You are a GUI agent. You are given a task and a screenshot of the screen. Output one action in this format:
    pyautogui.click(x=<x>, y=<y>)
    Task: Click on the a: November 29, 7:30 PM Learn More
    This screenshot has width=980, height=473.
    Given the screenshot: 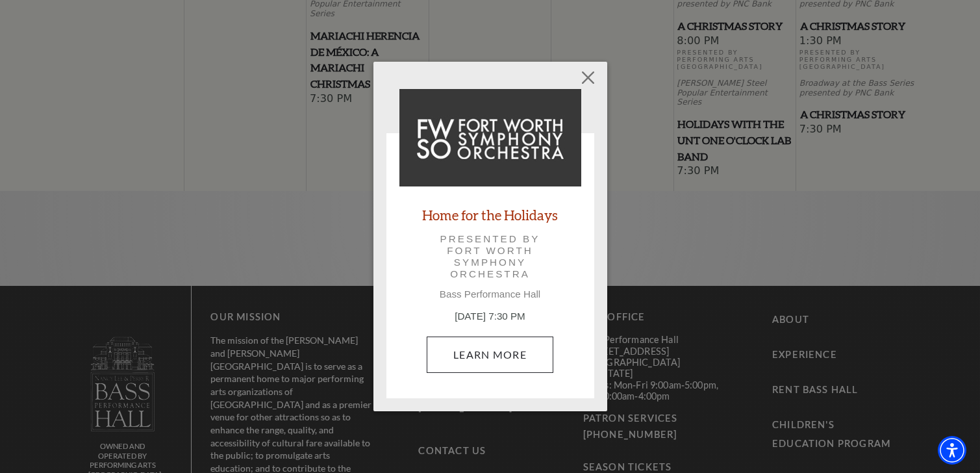 What is the action you would take?
    pyautogui.click(x=490, y=355)
    